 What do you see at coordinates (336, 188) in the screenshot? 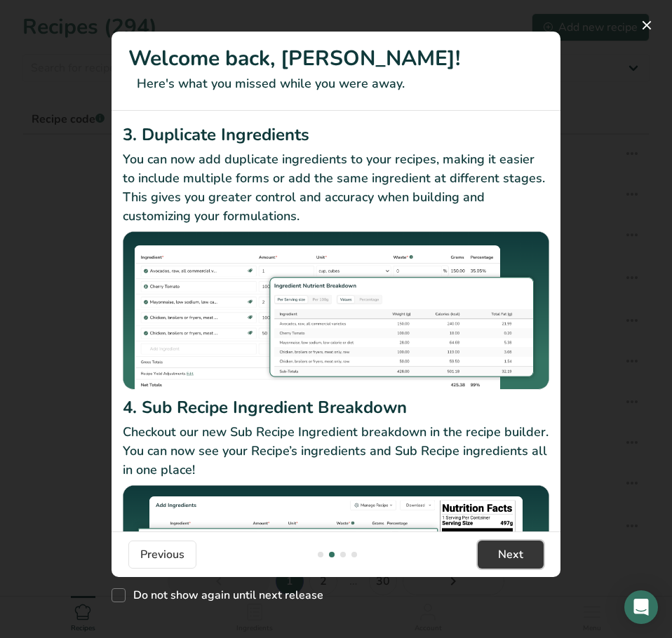
I see `p: You can now add duplicate ingredients to your recipes, making it easier to include multiple forms...` at bounding box center [336, 188].